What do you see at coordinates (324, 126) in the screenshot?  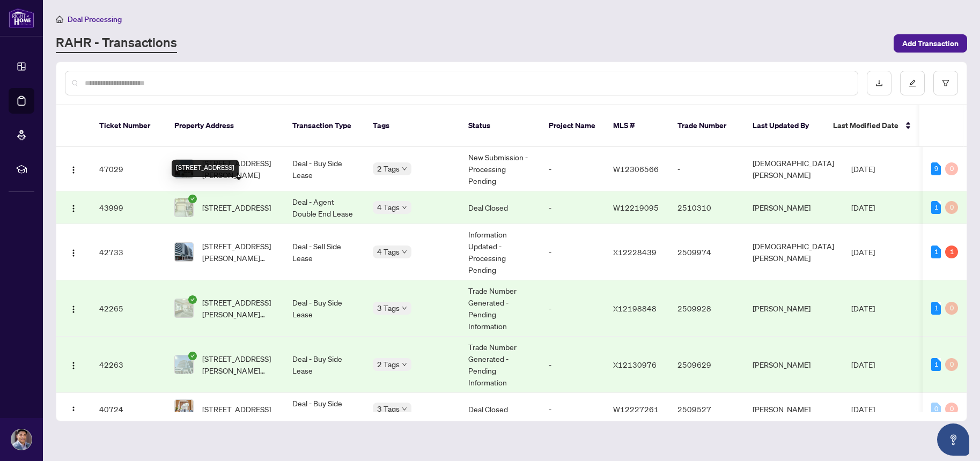 I see `th: Transaction Type` at bounding box center [324, 126].